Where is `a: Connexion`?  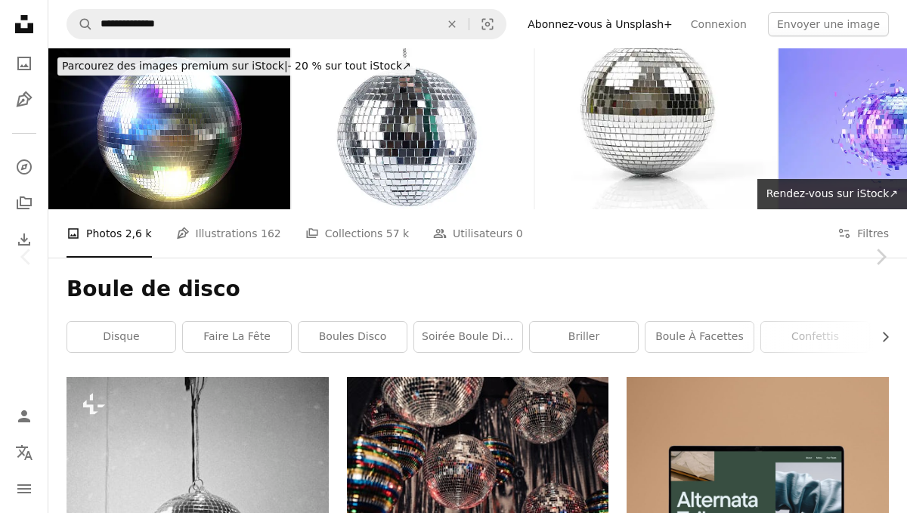
a: Connexion is located at coordinates (718, 24).